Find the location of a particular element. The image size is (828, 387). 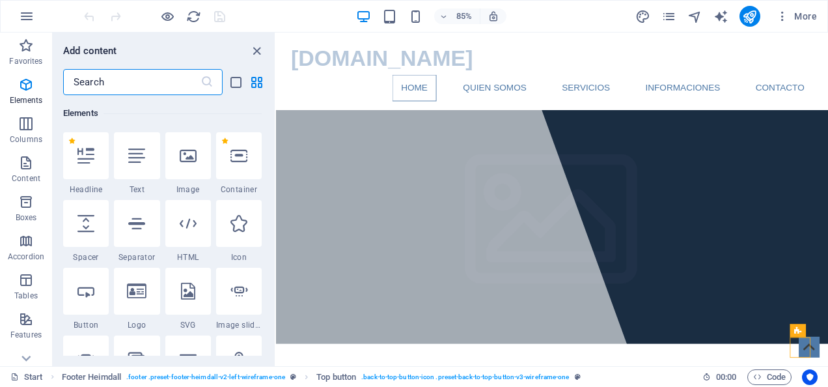

span: Logo is located at coordinates (137, 325).